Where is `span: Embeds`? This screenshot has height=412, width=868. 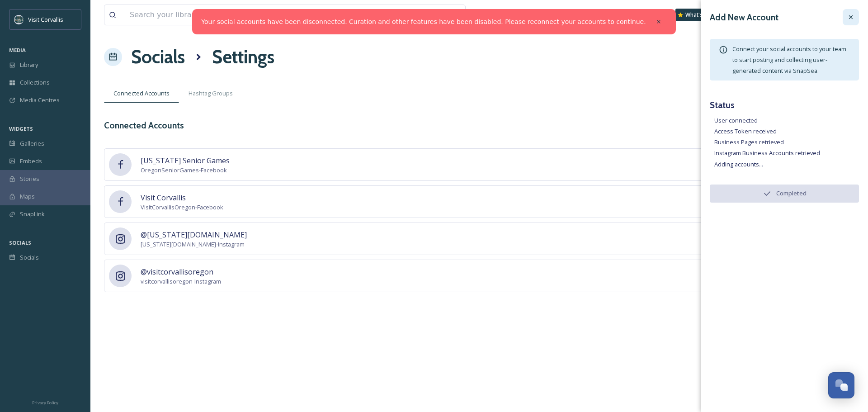
span: Embeds is located at coordinates (31, 161).